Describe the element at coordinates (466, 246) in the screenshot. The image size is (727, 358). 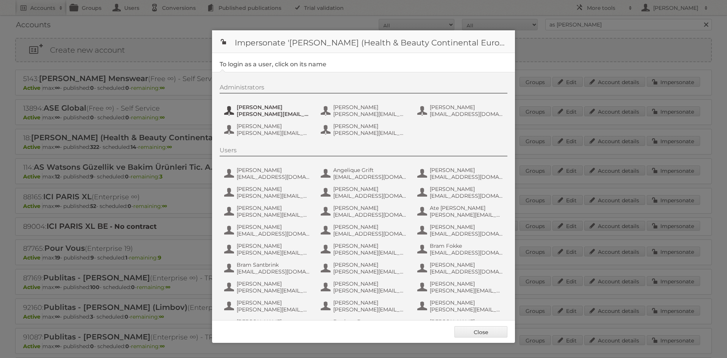
I see `span: Bram Fokke` at that location.